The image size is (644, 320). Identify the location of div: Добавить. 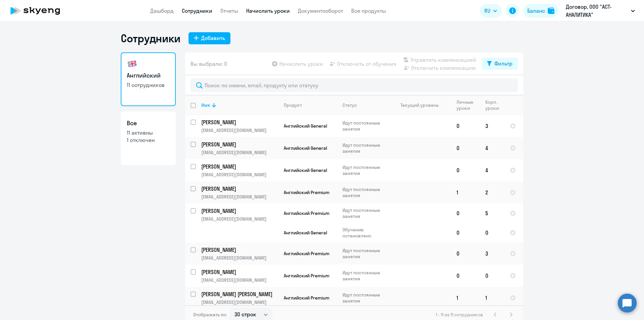
(213, 38).